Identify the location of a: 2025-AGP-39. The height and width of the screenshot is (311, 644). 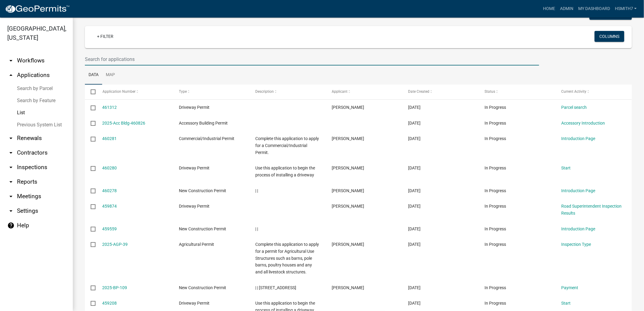
(115, 244).